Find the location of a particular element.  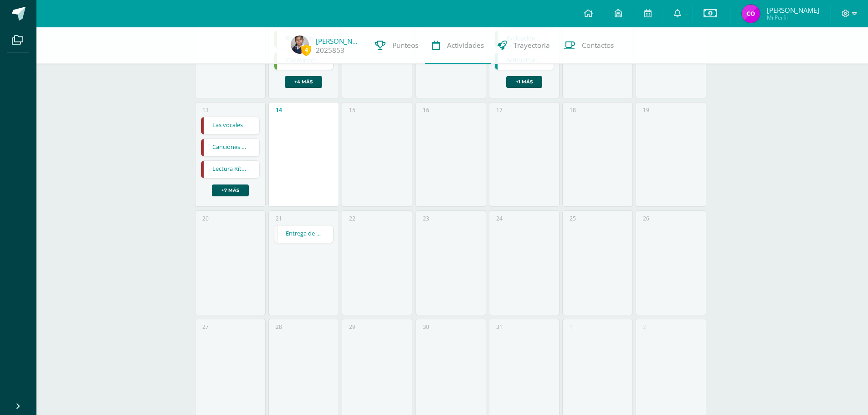

div: 16 is located at coordinates (426, 110).